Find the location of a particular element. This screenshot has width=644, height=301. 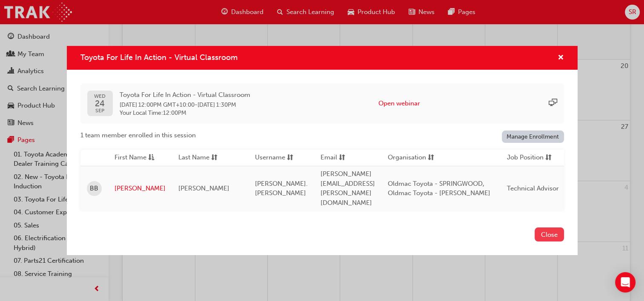

button: Job Positionsorting-icon is located at coordinates (530, 158).